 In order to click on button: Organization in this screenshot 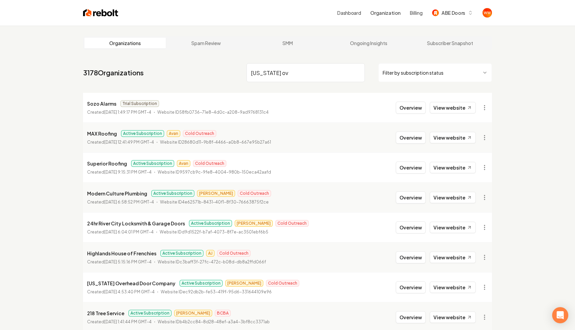, I will do `click(385, 13)`.